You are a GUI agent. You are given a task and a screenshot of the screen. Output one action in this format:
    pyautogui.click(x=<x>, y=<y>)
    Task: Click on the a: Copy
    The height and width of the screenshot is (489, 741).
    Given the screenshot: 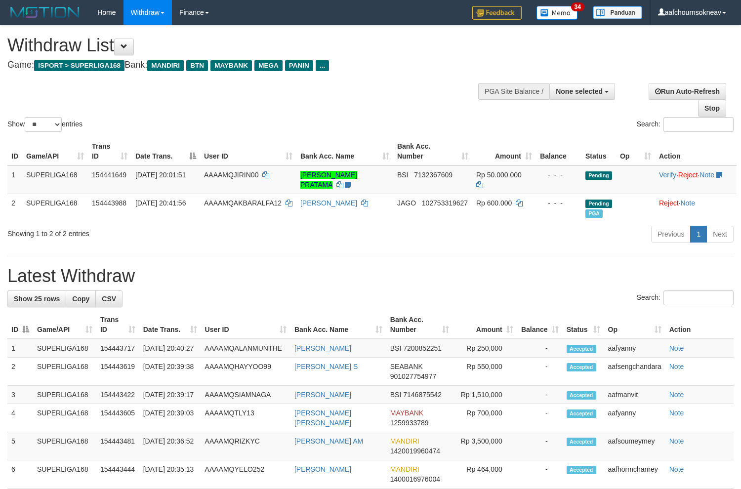 What is the action you would take?
    pyautogui.click(x=81, y=299)
    